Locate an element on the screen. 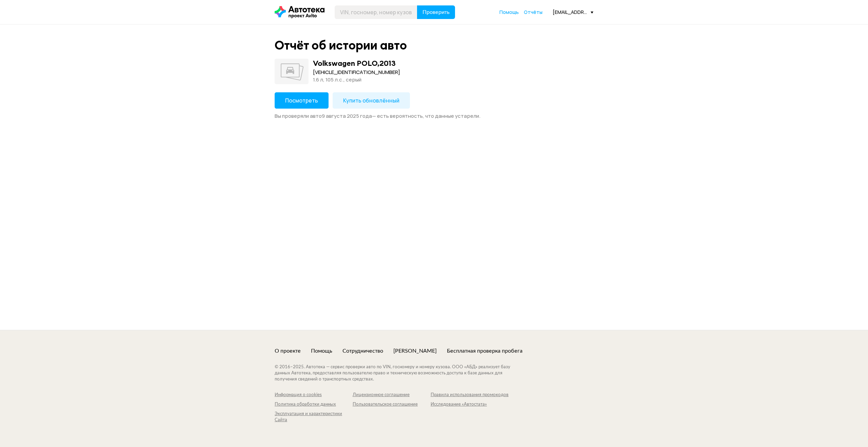  span: Посмотреть is located at coordinates (302, 101).